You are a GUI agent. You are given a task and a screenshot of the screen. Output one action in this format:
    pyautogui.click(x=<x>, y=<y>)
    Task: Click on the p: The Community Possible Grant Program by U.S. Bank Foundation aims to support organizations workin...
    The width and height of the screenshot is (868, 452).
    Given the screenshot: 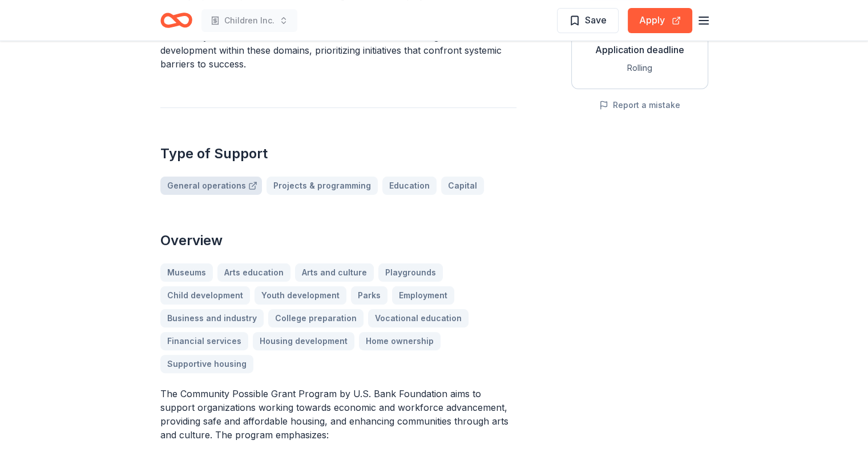 What is the action you would take?
    pyautogui.click(x=338, y=414)
    